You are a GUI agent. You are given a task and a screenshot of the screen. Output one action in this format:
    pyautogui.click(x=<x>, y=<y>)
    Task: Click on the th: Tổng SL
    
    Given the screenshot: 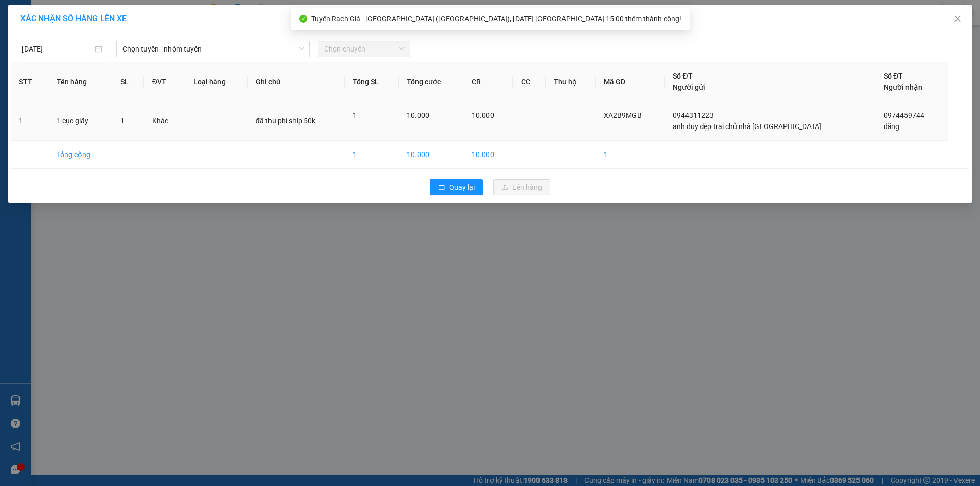 What is the action you would take?
    pyautogui.click(x=371, y=82)
    